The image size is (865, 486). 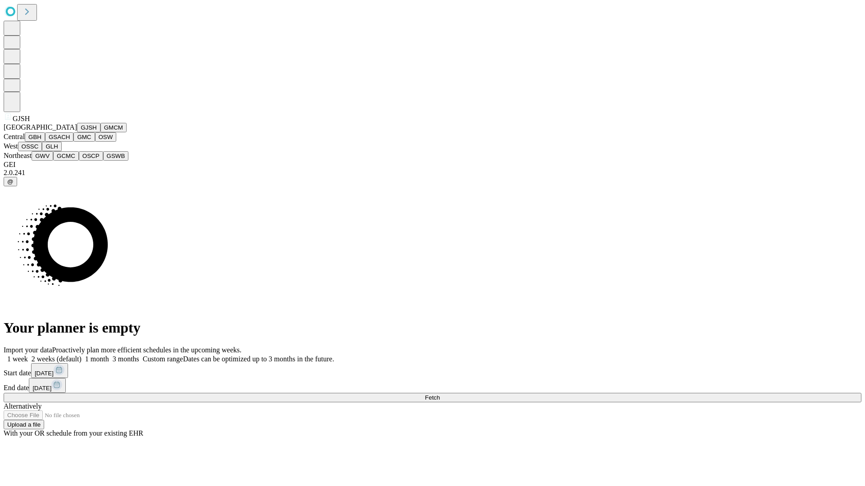 I want to click on span: Proactively plan more efficient schedules in the upcoming weeks., so click(x=147, y=350).